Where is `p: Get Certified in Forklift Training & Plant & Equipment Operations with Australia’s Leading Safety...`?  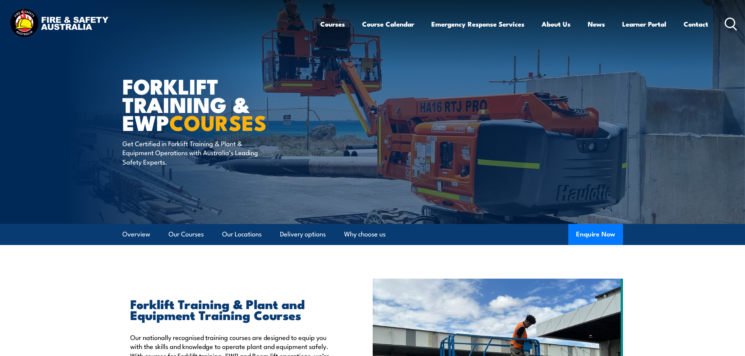
p: Get Certified in Forklift Training & Plant & Equipment Operations with Australia’s Leading Safety... is located at coordinates (194, 152).